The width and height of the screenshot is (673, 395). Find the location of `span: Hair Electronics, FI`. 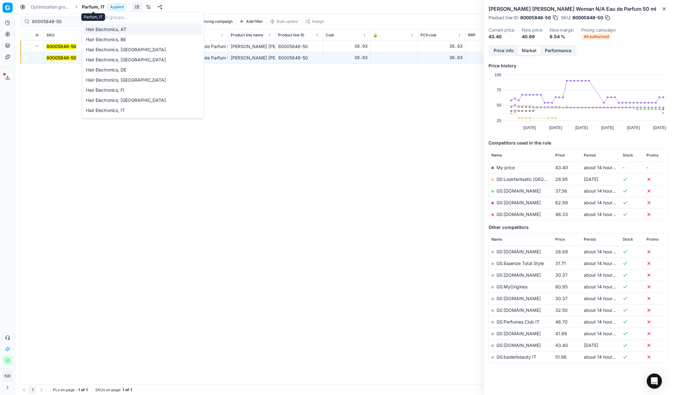

span: Hair Electronics, FI is located at coordinates (106, 90).